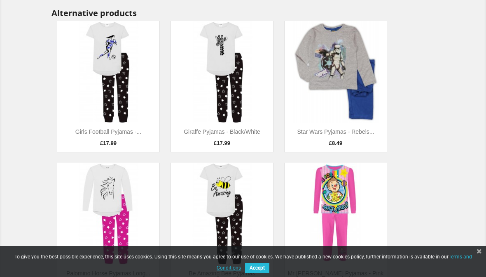  I want to click on a: Terms and Conditions, so click(345, 261).